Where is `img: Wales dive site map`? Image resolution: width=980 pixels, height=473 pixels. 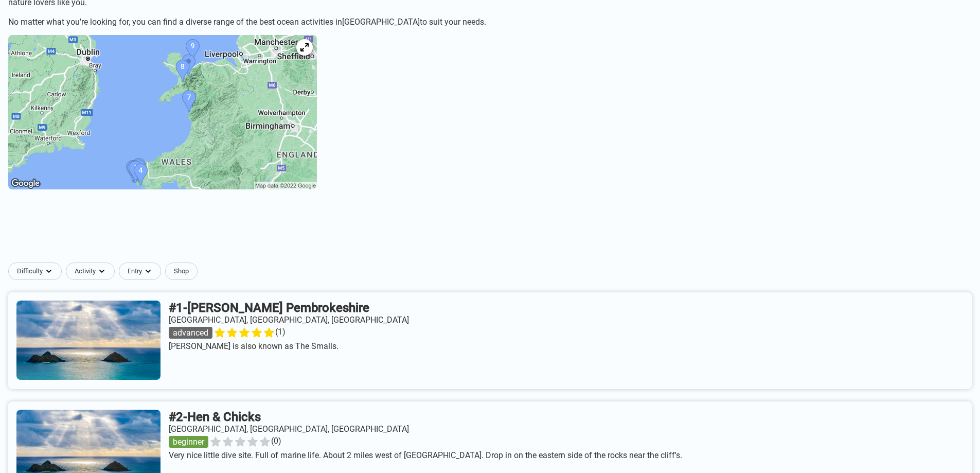
img: Wales dive site map is located at coordinates (163, 112).